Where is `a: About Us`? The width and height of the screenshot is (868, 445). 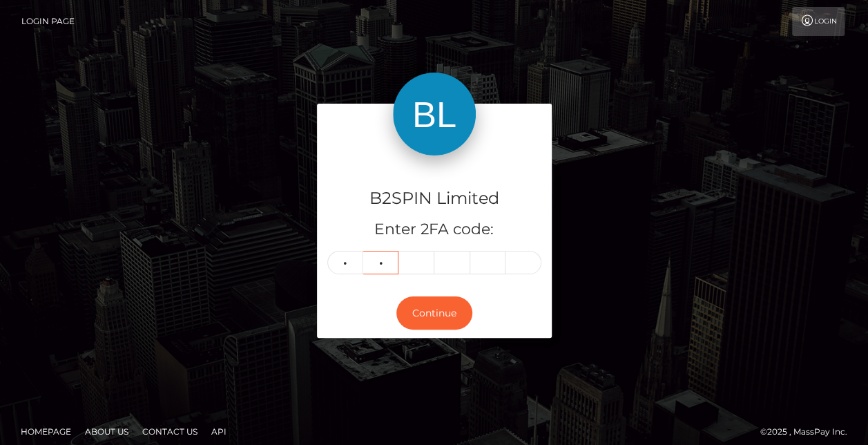 a: About Us is located at coordinates (107, 431).